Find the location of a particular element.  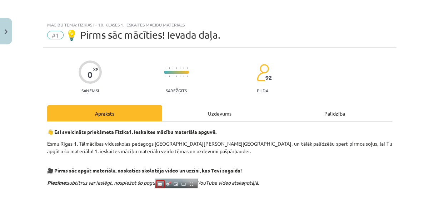

span: 💡 Pirms sāc mācīties! Ievada daļa. is located at coordinates (143, 35).